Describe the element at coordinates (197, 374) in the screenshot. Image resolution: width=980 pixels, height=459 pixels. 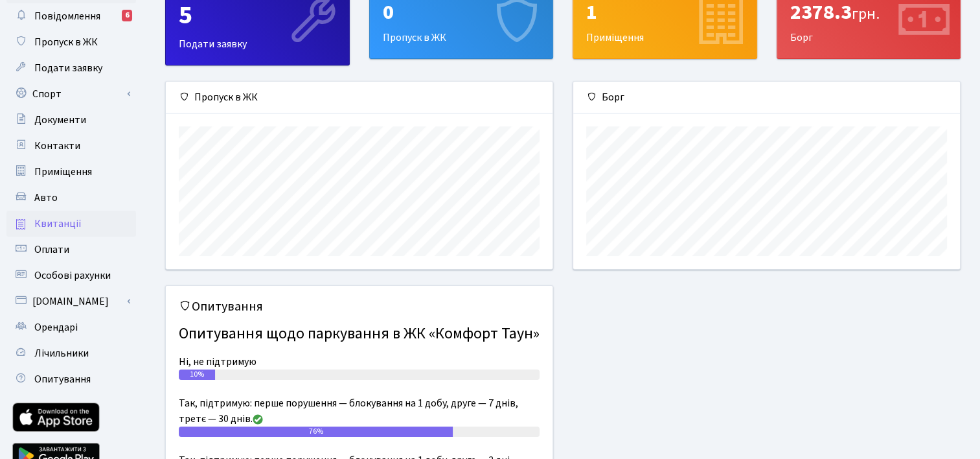
I see `div: 10%` at that location.